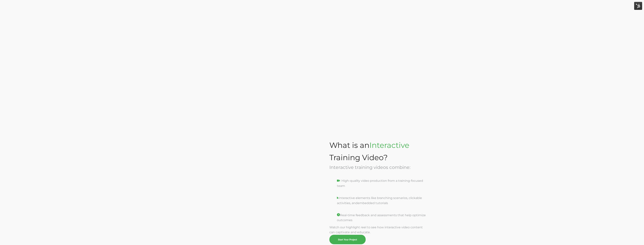 This screenshot has height=245, width=644. Describe the element at coordinates (369, 151) in the screenshot. I see `span: What is an Training Video?` at that location.